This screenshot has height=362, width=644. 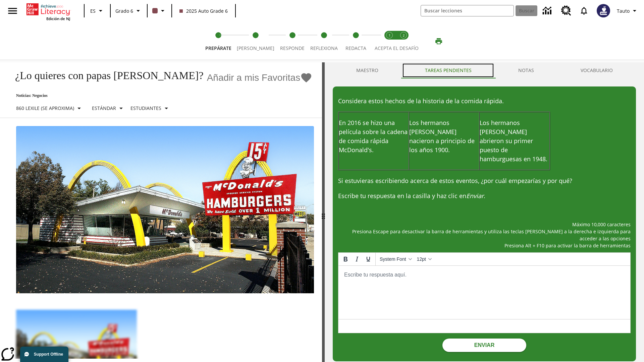 What do you see at coordinates (603, 11) in the screenshot?
I see `button: Escoja un nuevo avatar` at bounding box center [603, 11].